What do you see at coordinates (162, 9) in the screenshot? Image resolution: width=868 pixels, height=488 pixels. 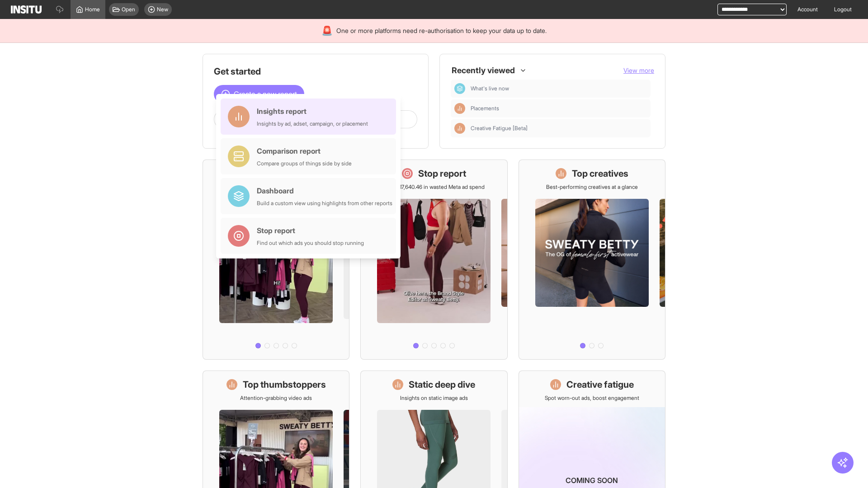 I see `span: New` at bounding box center [162, 9].